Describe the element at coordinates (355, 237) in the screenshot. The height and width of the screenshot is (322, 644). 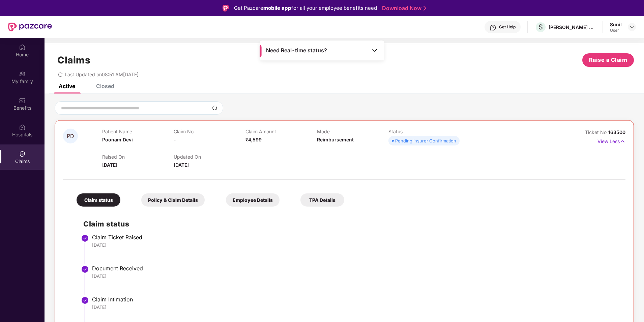
I see `div: Claim Ticket Raised` at that location.